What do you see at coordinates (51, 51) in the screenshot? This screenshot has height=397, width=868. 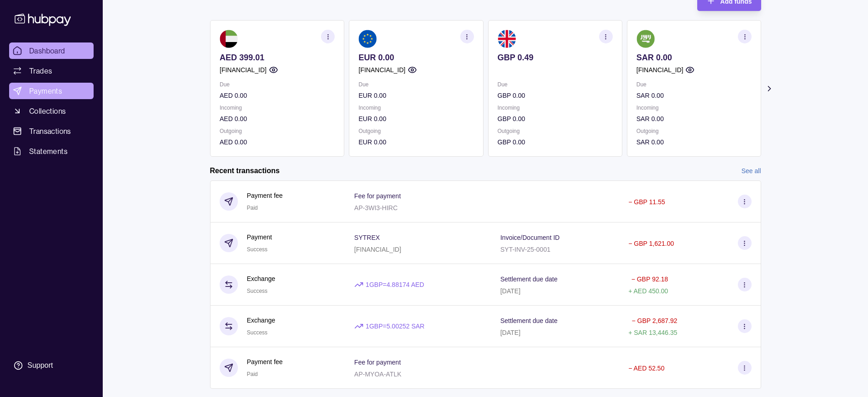 I see `a: Dashboard` at bounding box center [51, 51].